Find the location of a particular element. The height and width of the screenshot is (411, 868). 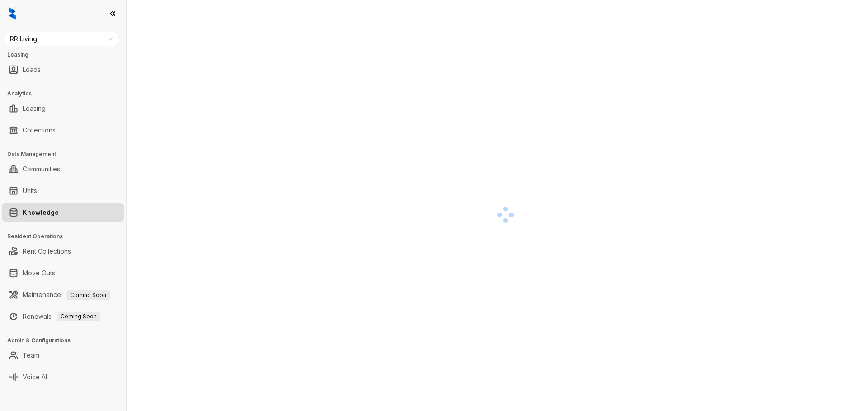

li: Rent Collections is located at coordinates (63, 252).